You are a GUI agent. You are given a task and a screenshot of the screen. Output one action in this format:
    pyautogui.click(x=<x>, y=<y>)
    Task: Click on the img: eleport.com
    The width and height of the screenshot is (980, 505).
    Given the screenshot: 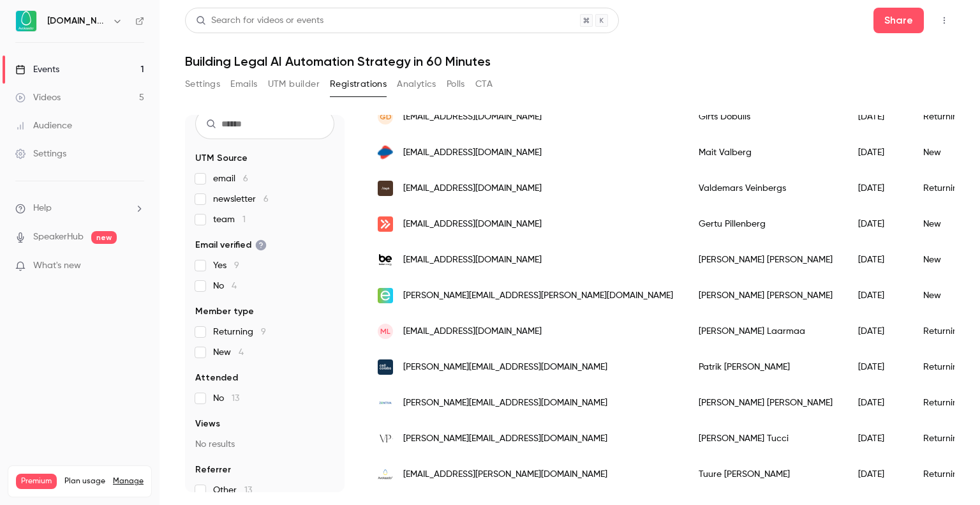 What is the action you would take?
    pyautogui.click(x=386, y=295)
    